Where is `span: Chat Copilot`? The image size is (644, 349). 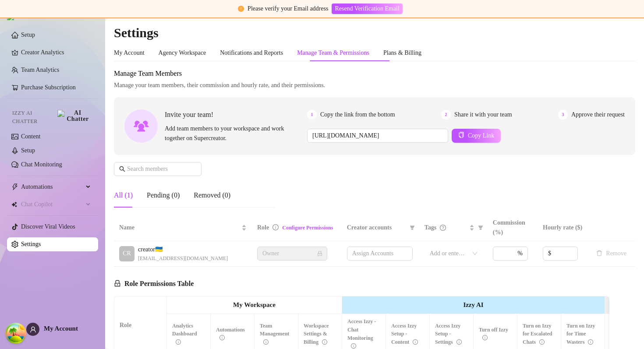 span: Chat Copilot is located at coordinates (52, 205).